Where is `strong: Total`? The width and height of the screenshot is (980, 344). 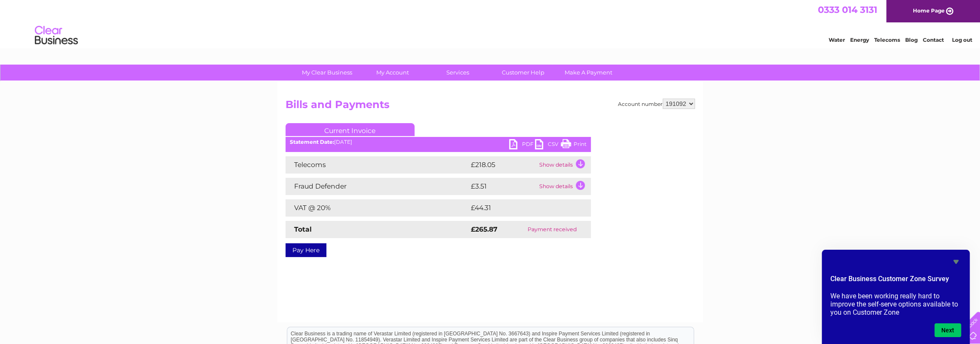
strong: Total is located at coordinates (302, 228).